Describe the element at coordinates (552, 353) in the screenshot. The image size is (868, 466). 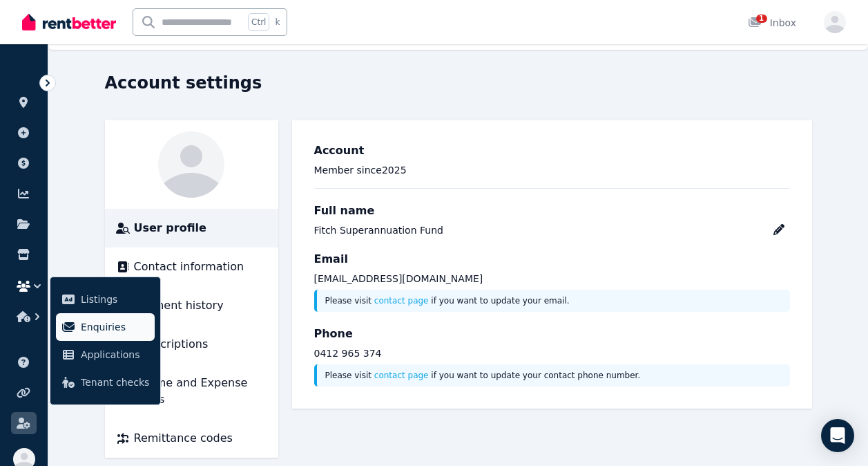
I see `p: 0412 965 374` at that location.